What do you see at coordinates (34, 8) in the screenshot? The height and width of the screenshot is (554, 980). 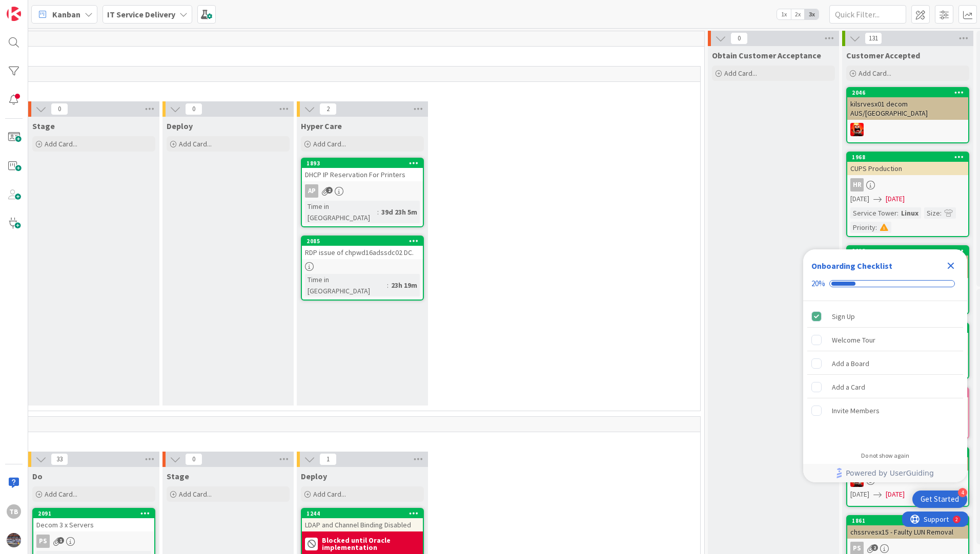 I see `span: Support` at bounding box center [34, 8].